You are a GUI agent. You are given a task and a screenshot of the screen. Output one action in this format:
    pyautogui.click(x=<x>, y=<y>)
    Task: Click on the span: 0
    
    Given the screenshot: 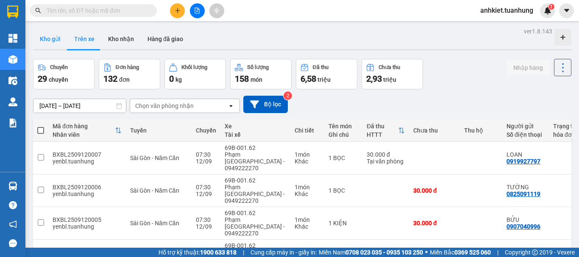 What is the action you would take?
    pyautogui.click(x=171, y=79)
    